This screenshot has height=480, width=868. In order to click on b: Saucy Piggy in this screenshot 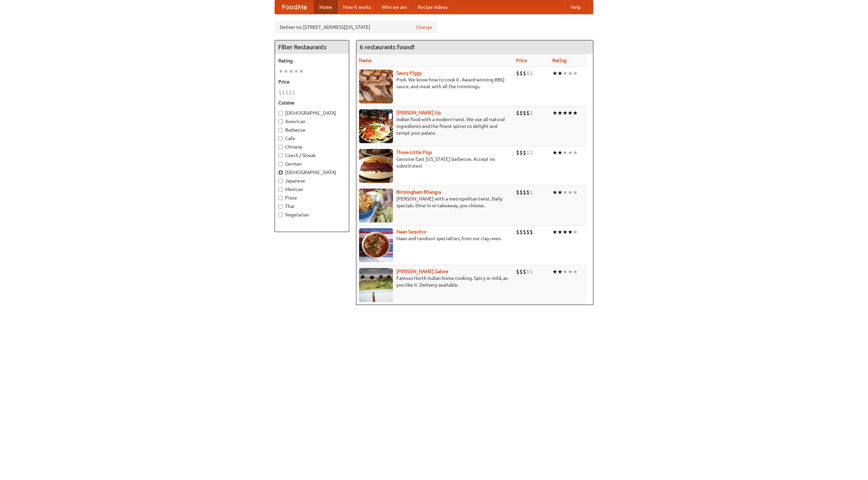, I will do `click(409, 73)`.